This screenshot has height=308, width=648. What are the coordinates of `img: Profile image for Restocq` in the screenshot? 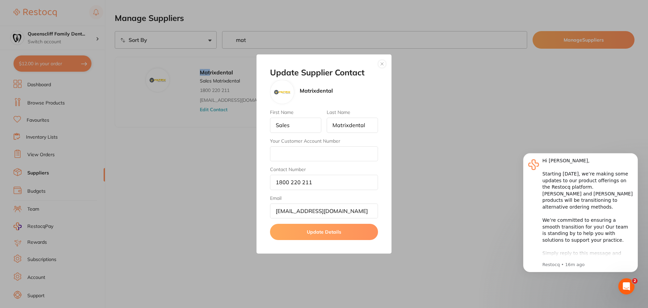 It's located at (21, 22).